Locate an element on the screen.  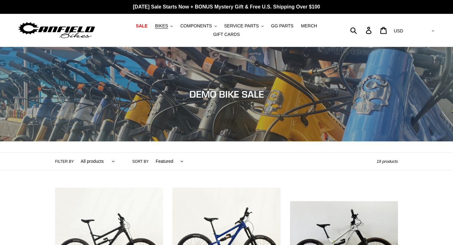
a: GG PARTS is located at coordinates (282, 26).